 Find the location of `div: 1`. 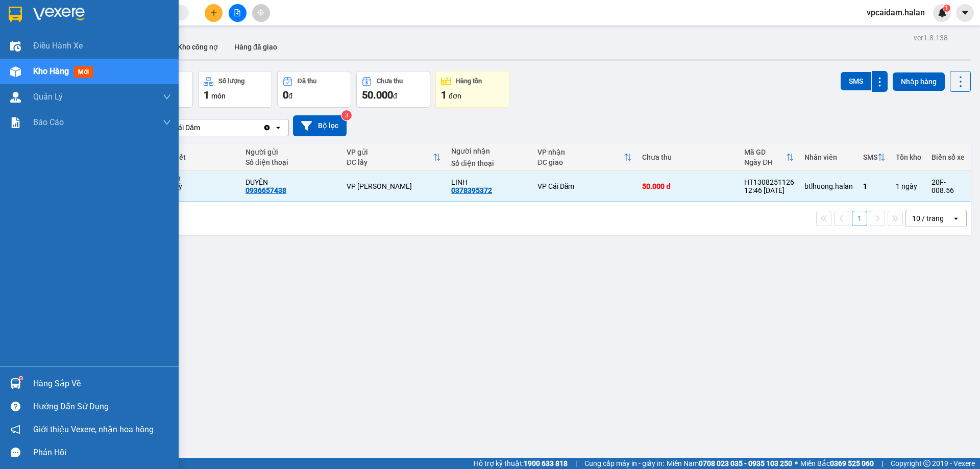

div: 1 is located at coordinates (875, 186).